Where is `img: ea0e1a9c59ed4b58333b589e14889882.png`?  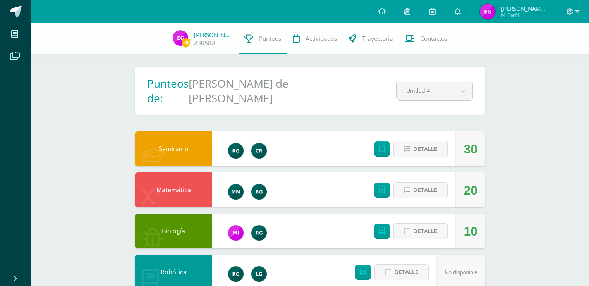
img: ea0e1a9c59ed4b58333b589e14889882.png is located at coordinates (236, 192).